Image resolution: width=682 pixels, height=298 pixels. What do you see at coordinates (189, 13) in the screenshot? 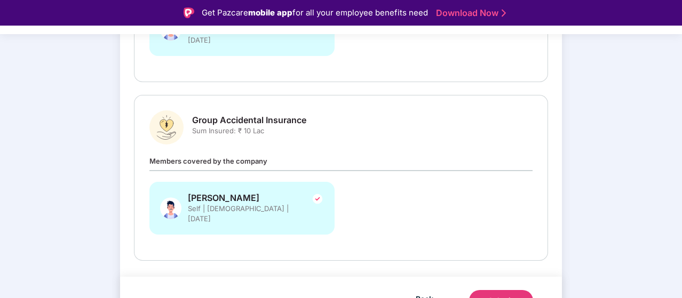
I see `img: Logo` at bounding box center [189, 13].